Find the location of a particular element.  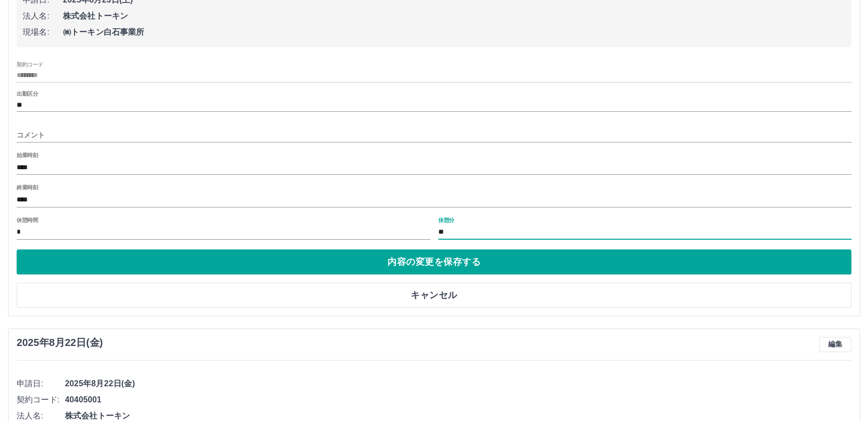

h3: 2025年8月22日(金) is located at coordinates (59, 343).